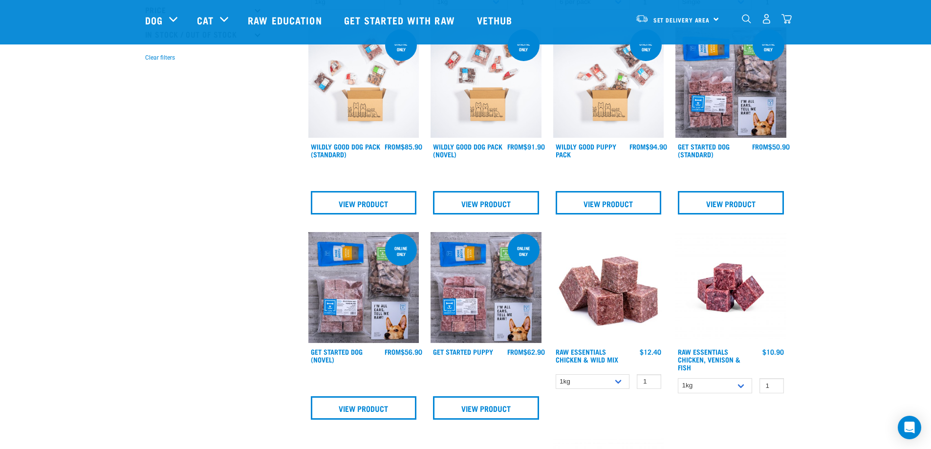  Describe the element at coordinates (346, 150) in the screenshot. I see `a: Wildly Good Dog Pack (Standard)` at that location.